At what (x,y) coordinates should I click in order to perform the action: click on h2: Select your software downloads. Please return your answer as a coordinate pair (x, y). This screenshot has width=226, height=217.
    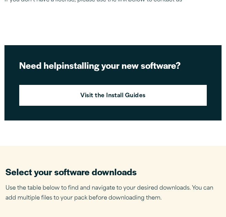
    Looking at the image, I should click on (113, 172).